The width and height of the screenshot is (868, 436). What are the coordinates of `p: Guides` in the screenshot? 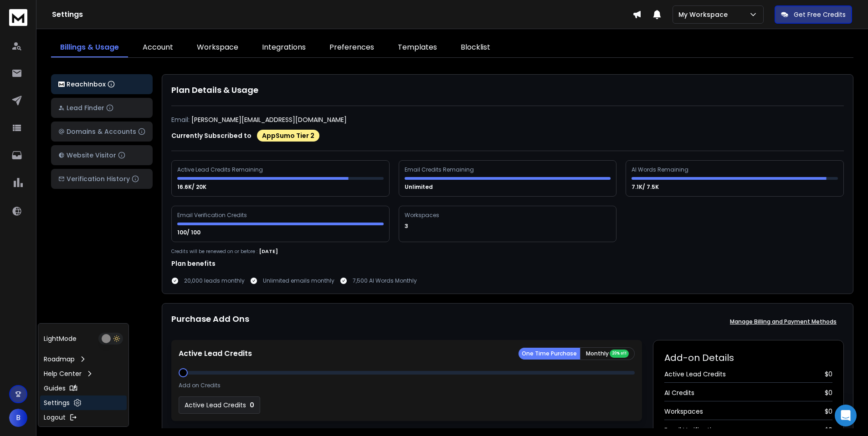 It's located at (55, 388).